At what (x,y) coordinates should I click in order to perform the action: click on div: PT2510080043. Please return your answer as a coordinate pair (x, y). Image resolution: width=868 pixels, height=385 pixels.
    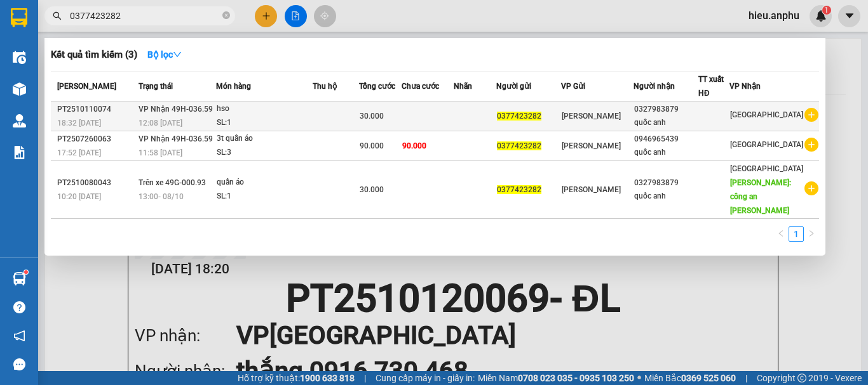
    Looking at the image, I should click on (96, 182).